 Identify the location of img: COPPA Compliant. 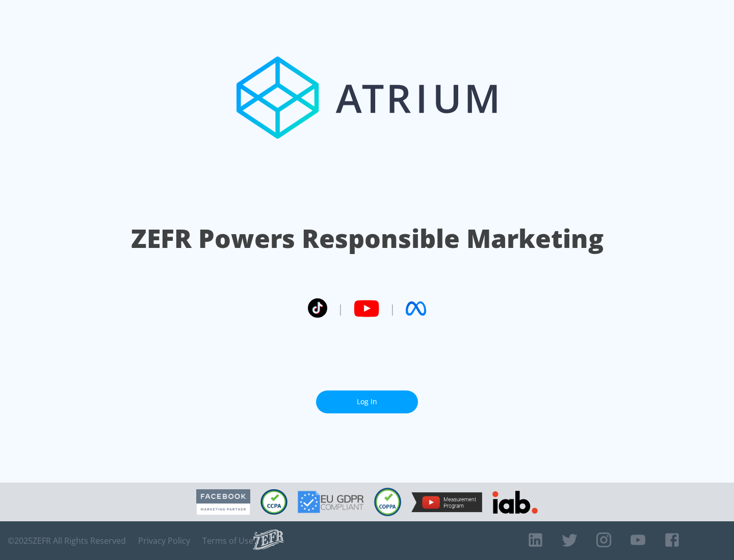
(387, 502).